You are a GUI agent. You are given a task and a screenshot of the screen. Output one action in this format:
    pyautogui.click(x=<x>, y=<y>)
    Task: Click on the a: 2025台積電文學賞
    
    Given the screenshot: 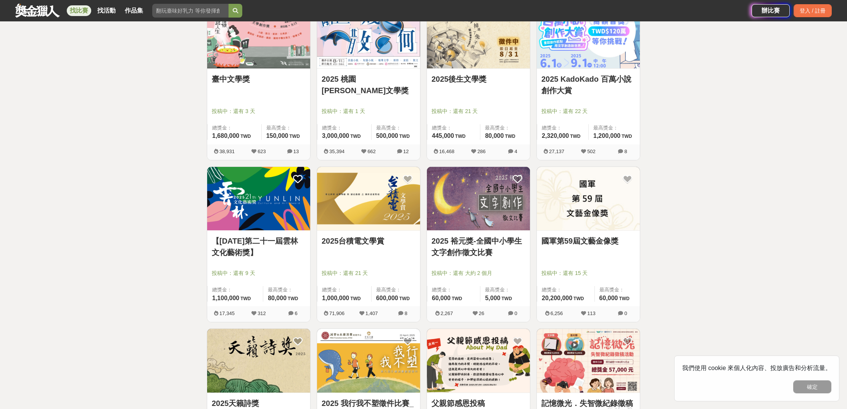 What is the action you would take?
    pyautogui.click(x=369, y=241)
    